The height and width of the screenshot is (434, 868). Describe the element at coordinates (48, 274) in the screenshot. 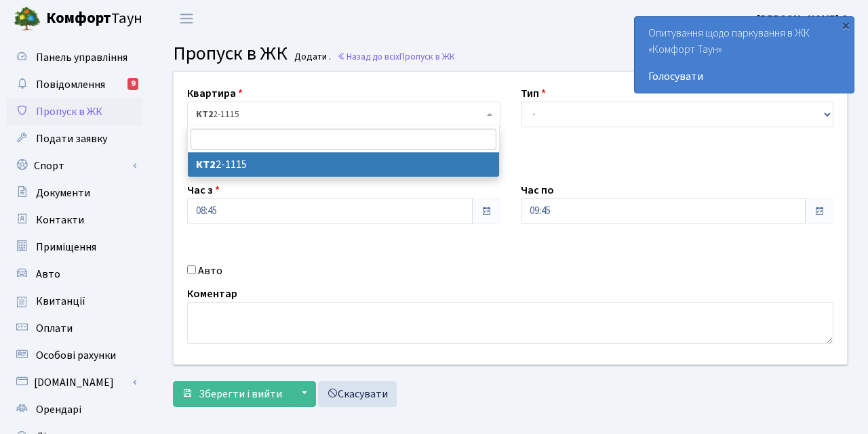

I see `span: Авто` at that location.